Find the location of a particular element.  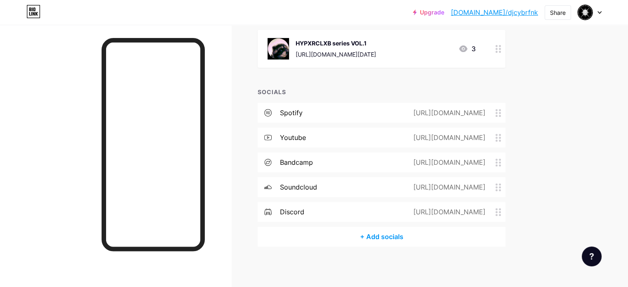

div: youtube is located at coordinates (293, 137).